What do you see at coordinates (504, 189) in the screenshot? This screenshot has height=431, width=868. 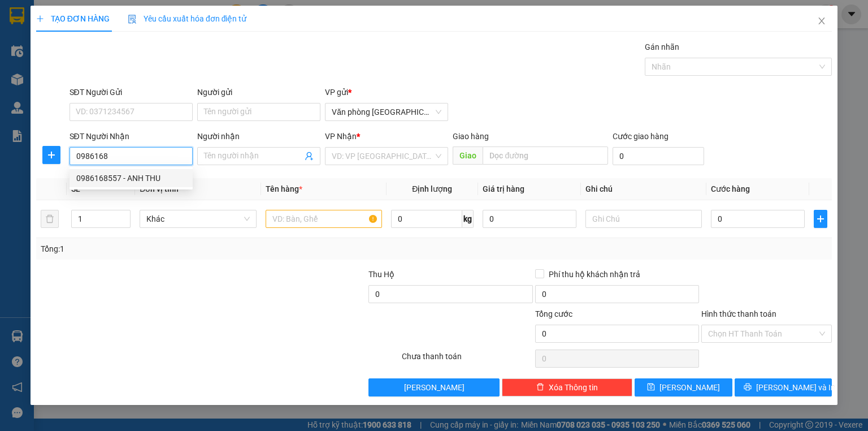 I see `span: Giá trị hàng` at bounding box center [504, 189].